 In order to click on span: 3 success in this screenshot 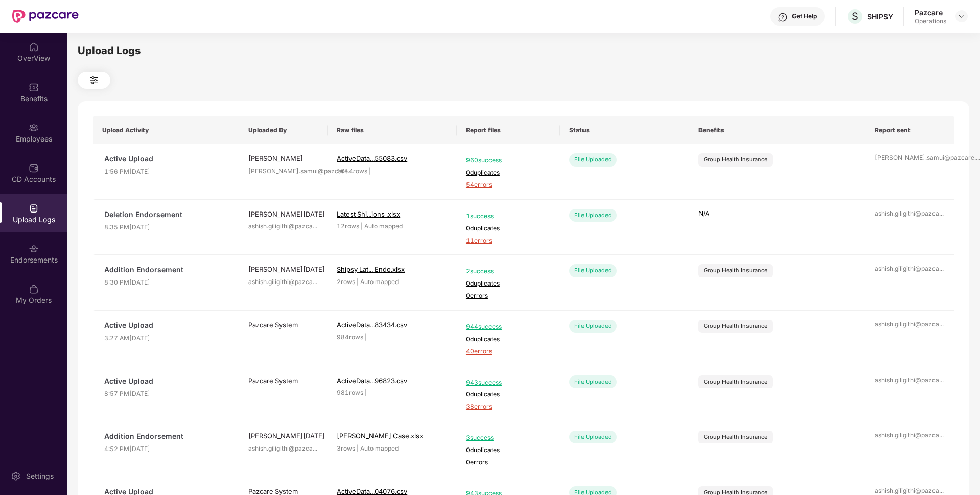, I will do `click(508, 438)`.